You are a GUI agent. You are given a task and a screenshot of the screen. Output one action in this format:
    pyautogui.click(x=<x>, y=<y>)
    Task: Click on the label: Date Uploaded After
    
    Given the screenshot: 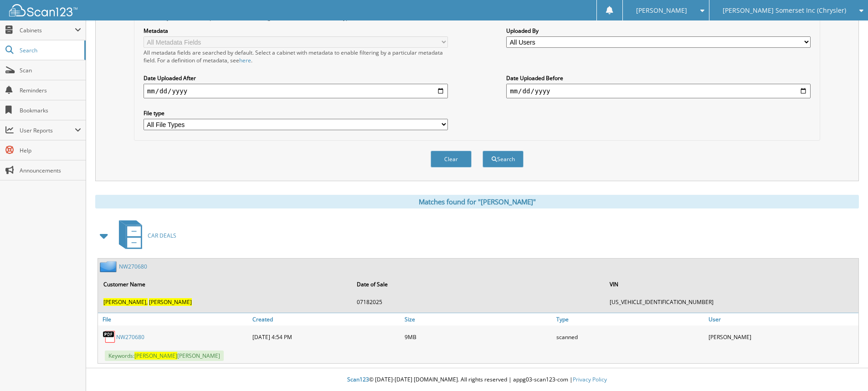 What is the action you would take?
    pyautogui.click(x=296, y=78)
    